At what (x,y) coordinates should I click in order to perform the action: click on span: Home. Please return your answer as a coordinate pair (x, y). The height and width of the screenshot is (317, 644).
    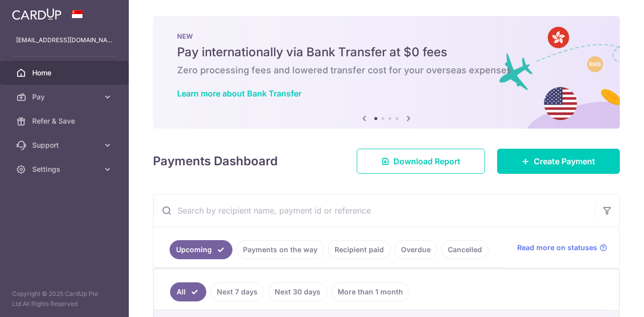
    Looking at the image, I should click on (65, 73).